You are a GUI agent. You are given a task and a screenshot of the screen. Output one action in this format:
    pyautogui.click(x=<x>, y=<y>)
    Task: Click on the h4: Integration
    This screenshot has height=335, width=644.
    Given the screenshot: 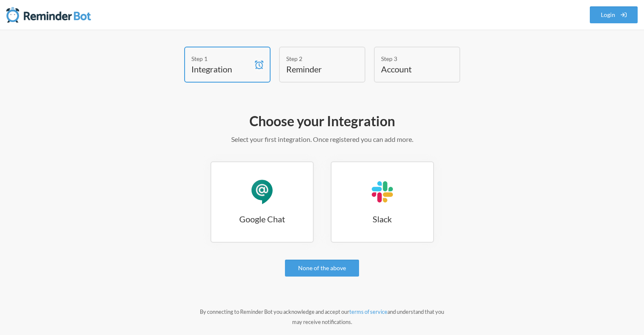 What is the action you would take?
    pyautogui.click(x=221, y=69)
    